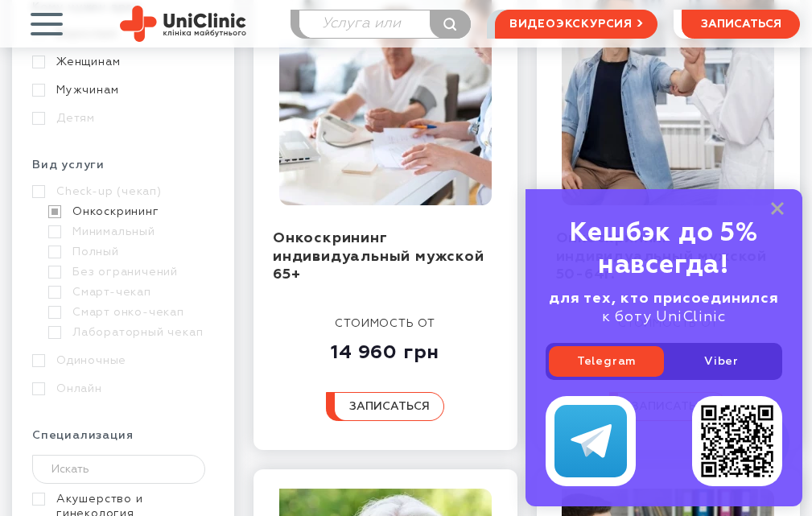 Image resolution: width=812 pixels, height=516 pixels. What do you see at coordinates (664, 298) in the screenshot?
I see `b: для тех, кто присоединился` at bounding box center [664, 298].